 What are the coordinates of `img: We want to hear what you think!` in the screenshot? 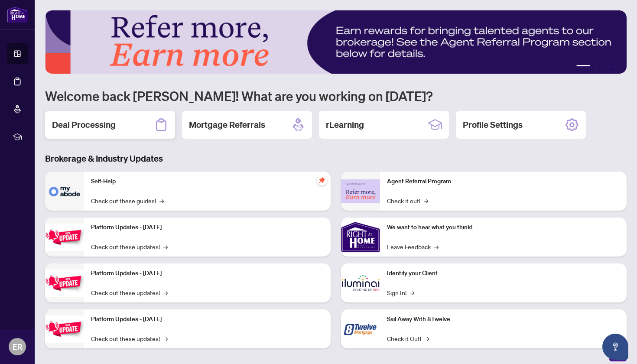 It's located at (361, 237).